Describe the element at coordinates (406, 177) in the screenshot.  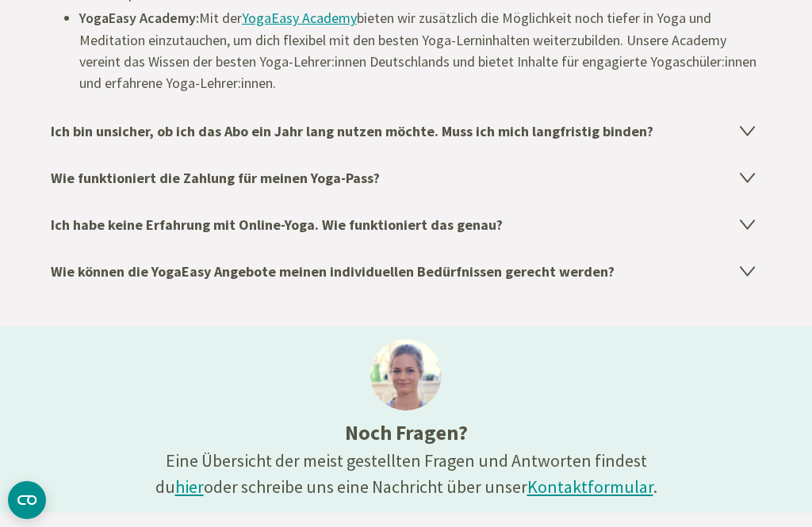
I see `h4: Wie funktioniert die Zahlung für meinen Yoga-Pass?` at that location.